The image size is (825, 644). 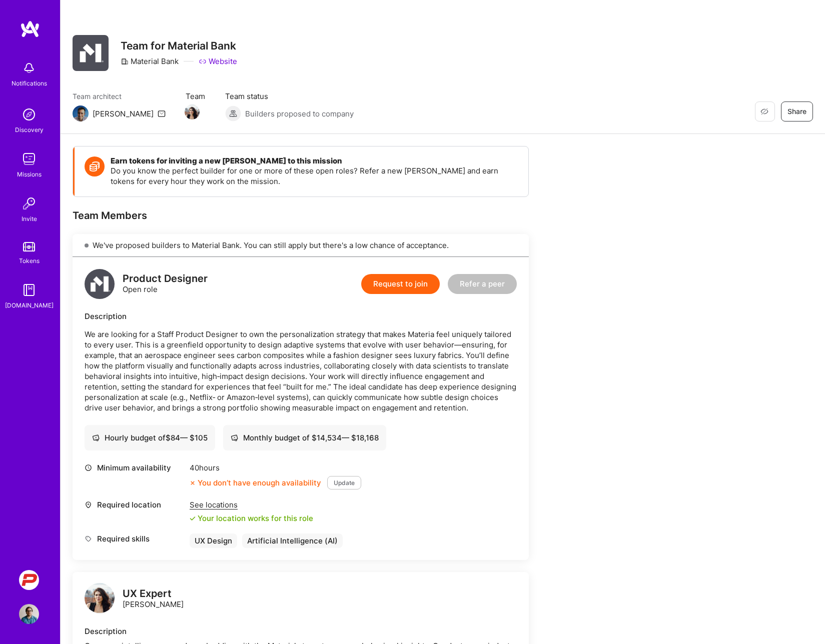 I want to click on span: Builders proposed to company, so click(x=299, y=114).